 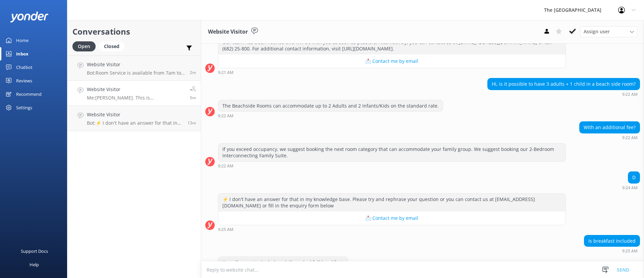 I want to click on div: Inbox, so click(x=22, y=54).